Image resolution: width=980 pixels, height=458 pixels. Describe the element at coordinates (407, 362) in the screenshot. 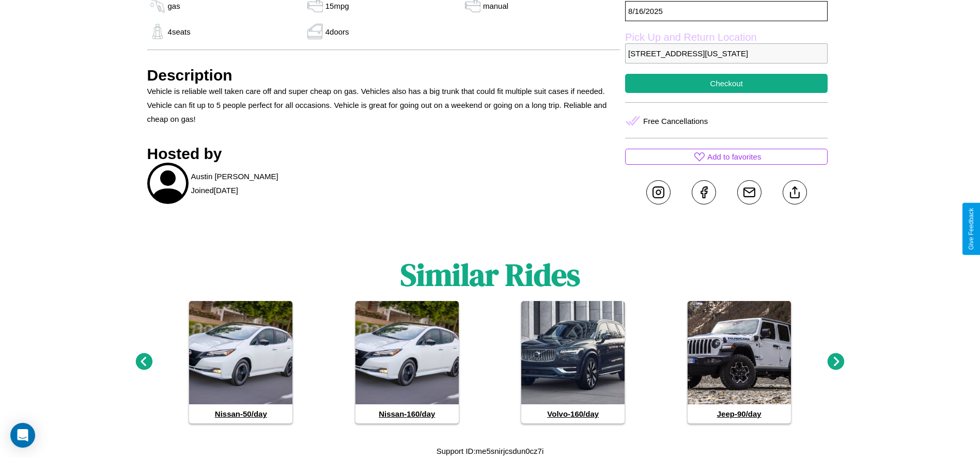

I see `a: Nissan-160/day` at that location.